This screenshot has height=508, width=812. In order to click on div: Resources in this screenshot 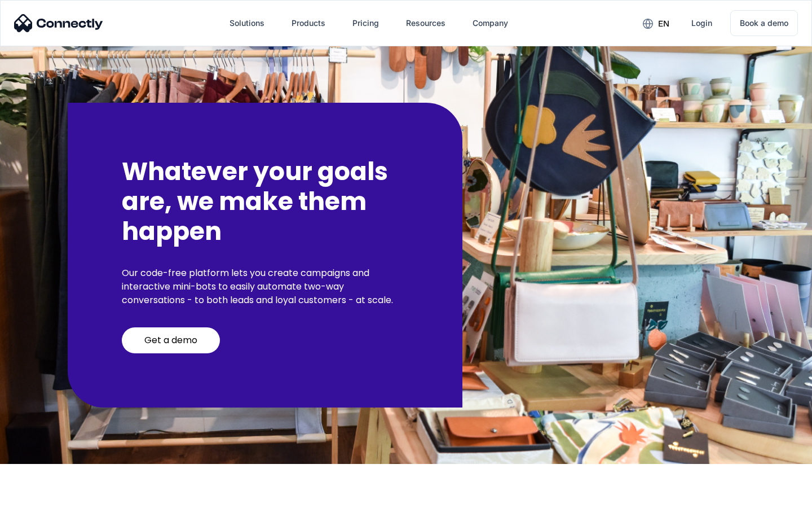, I will do `click(425, 23)`.